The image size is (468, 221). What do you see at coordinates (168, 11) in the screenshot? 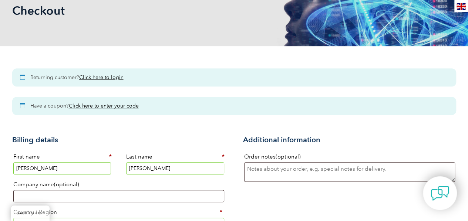
I see `h2: Checkout` at bounding box center [168, 11].